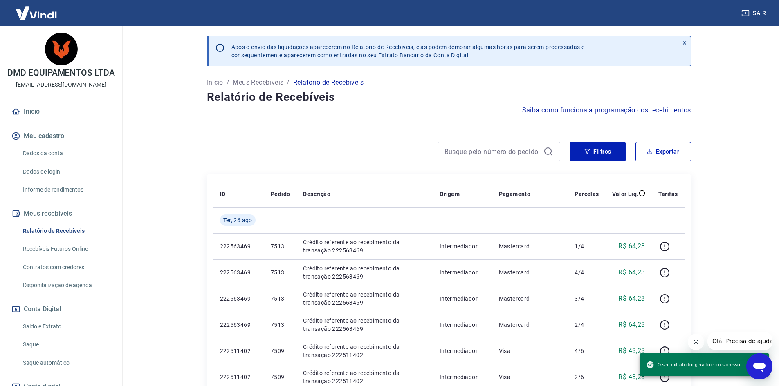  I want to click on p: Após o envio das liquidações aparecerem no Relatório de Recebíveis, elas podem demorar algumas ho..., so click(408, 51).